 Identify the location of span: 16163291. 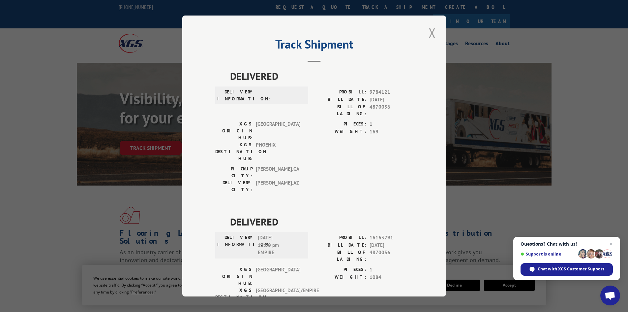
(391, 237).